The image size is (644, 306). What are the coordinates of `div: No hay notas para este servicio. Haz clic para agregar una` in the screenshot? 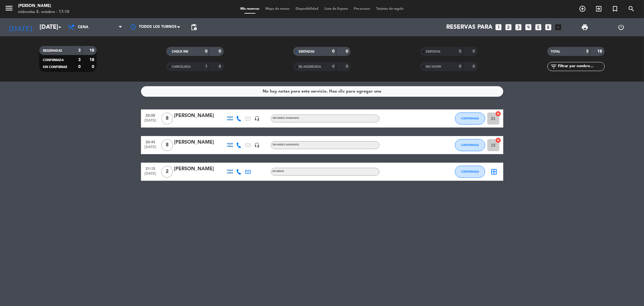 It's located at (322, 92).